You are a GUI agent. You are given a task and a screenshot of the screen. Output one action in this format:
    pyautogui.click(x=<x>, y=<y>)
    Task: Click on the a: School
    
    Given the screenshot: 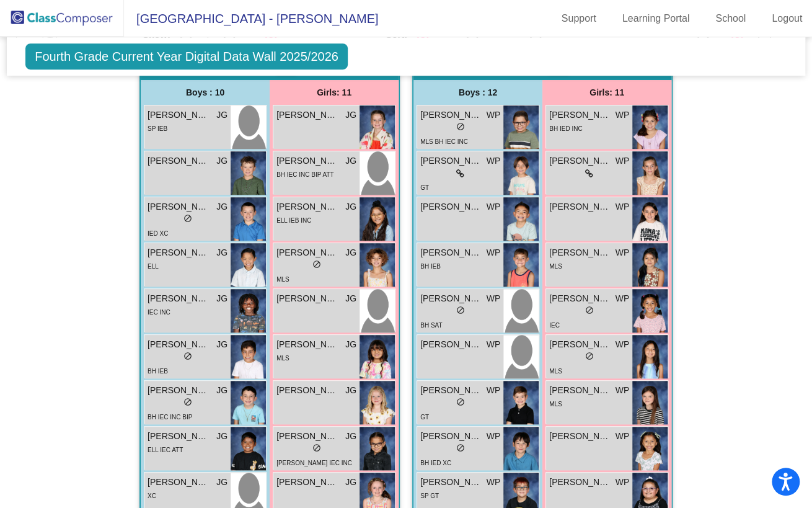 What is the action you would take?
    pyautogui.click(x=731, y=19)
    